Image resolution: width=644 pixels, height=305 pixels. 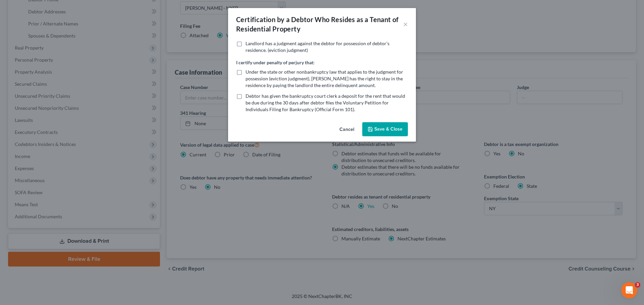 What do you see at coordinates (317, 46) in the screenshot?
I see `span: Landlord has a judgment against the debtor for possession of debtor’s residence. (eviction judgment)` at bounding box center [317, 46].